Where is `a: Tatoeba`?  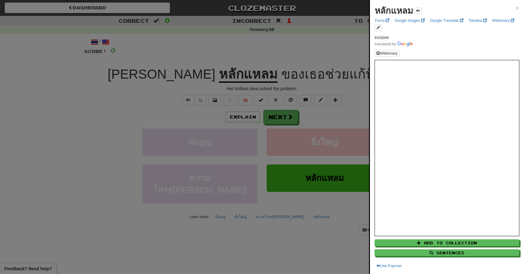
a: Tatoeba is located at coordinates (478, 21).